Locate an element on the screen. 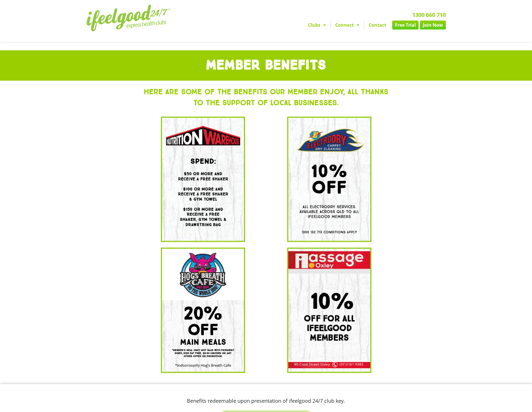  nav: Menu is located at coordinates (330, 25).